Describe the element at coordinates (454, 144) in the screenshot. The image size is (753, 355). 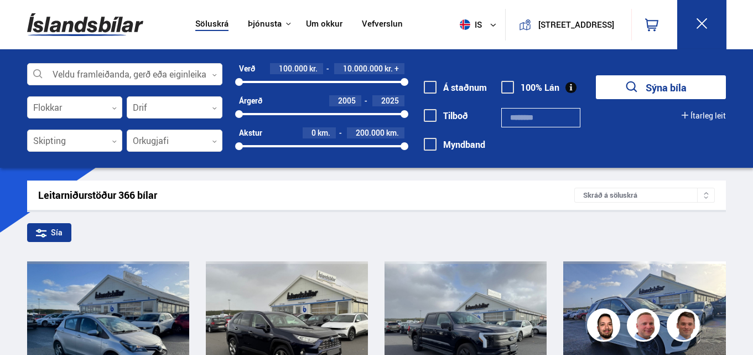
I see `label: Myndband` at that location.